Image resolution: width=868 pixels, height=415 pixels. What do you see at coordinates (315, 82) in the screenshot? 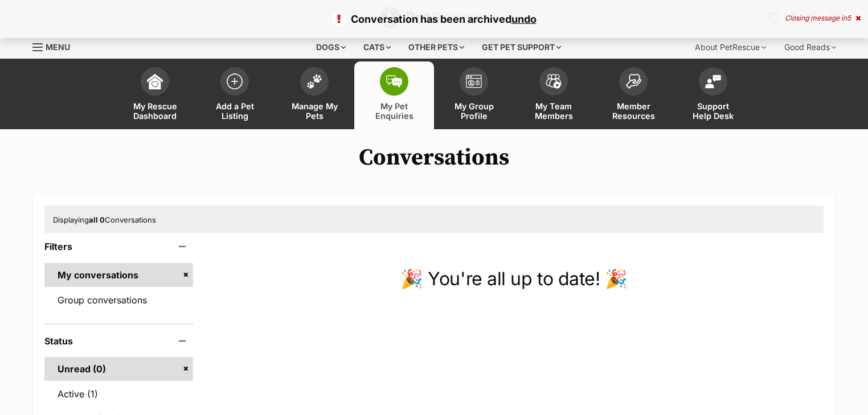
I see `img: manage-my-pets-icon-02211641906a0b7f246fdf0571729dbe1e7629f14944591b6c1af311fb30b64b.svg` at bounding box center [315, 82].